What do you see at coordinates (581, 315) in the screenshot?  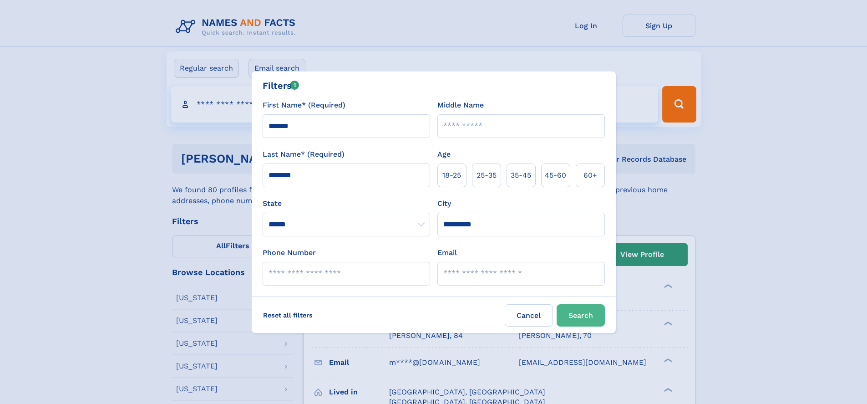 I see `button: Search` at bounding box center [581, 315].